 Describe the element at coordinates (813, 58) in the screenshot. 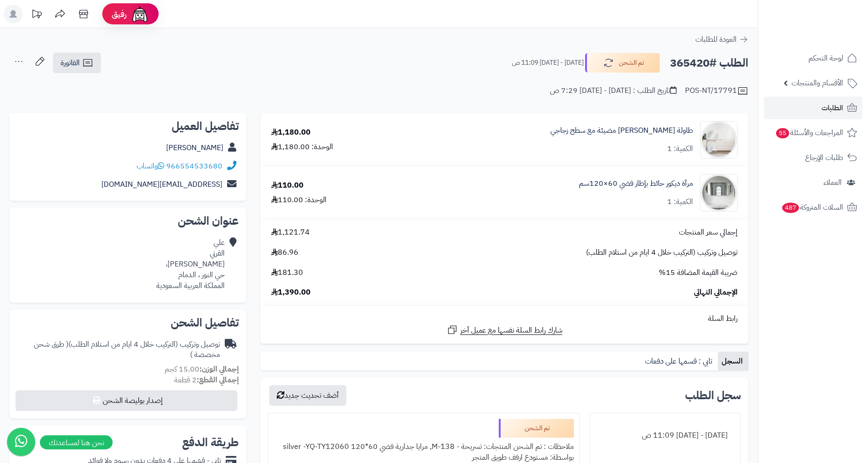

I see `a: لوحة التحكم` at that location.